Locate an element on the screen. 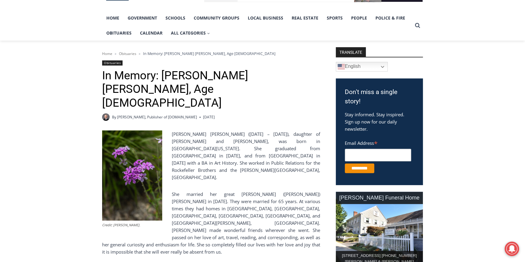 The height and width of the screenshot is (262, 525). img: (PHOTO: Kim Eierman of EcoBeneficial designed and oversaw the installation of native plant beds f... is located at coordinates (132, 176).